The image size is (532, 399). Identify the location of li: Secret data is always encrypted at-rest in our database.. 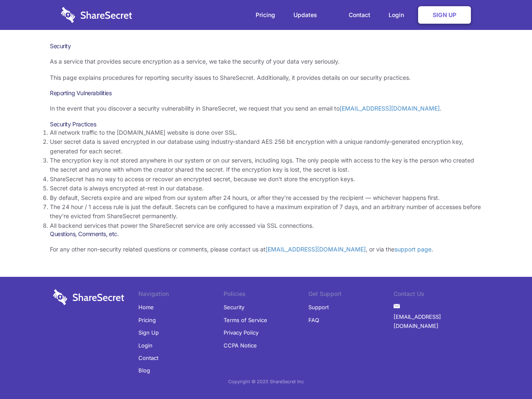
(266, 188).